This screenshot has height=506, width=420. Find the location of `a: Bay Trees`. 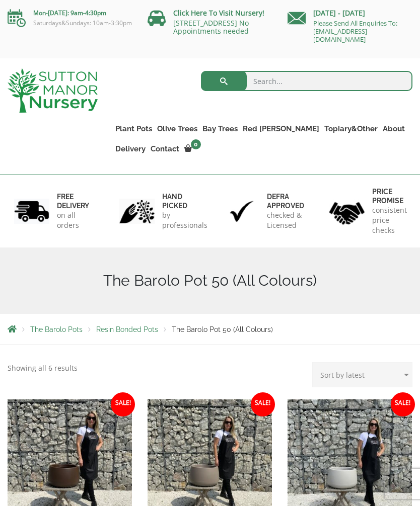

a: Bay Trees is located at coordinates (220, 129).